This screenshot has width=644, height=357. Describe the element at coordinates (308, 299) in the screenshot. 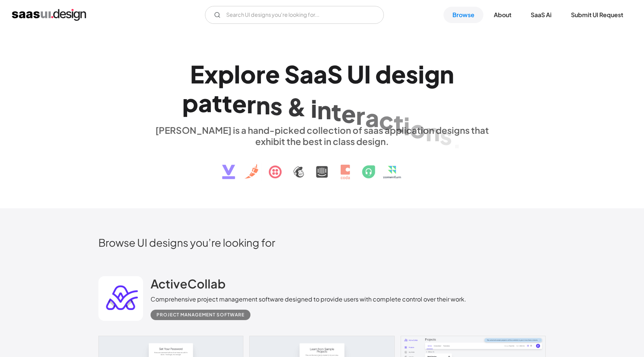

I see `div: Comprehensive project management software designed to provide users with complete control over th...` at that location.